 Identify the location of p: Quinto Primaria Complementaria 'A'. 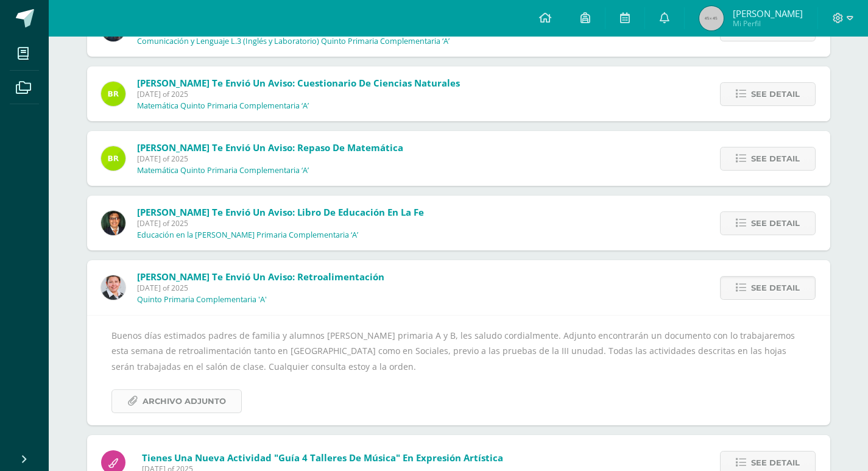
(202, 300).